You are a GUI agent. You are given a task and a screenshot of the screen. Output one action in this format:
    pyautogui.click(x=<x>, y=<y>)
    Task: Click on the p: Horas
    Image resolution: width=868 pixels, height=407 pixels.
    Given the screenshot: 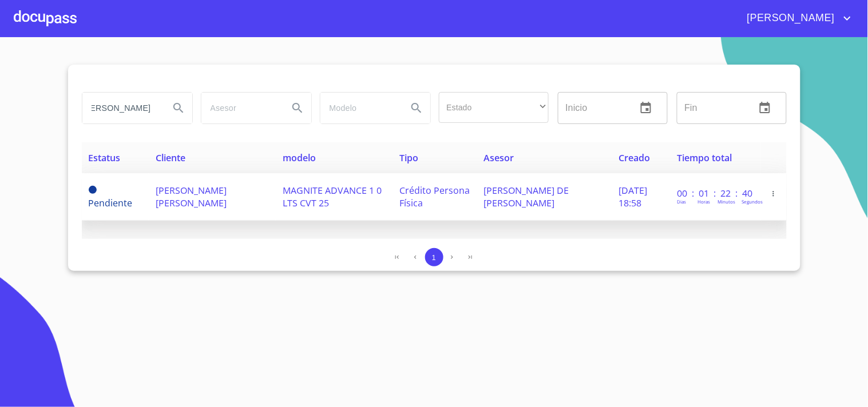 What is the action you would take?
    pyautogui.click(x=703, y=201)
    